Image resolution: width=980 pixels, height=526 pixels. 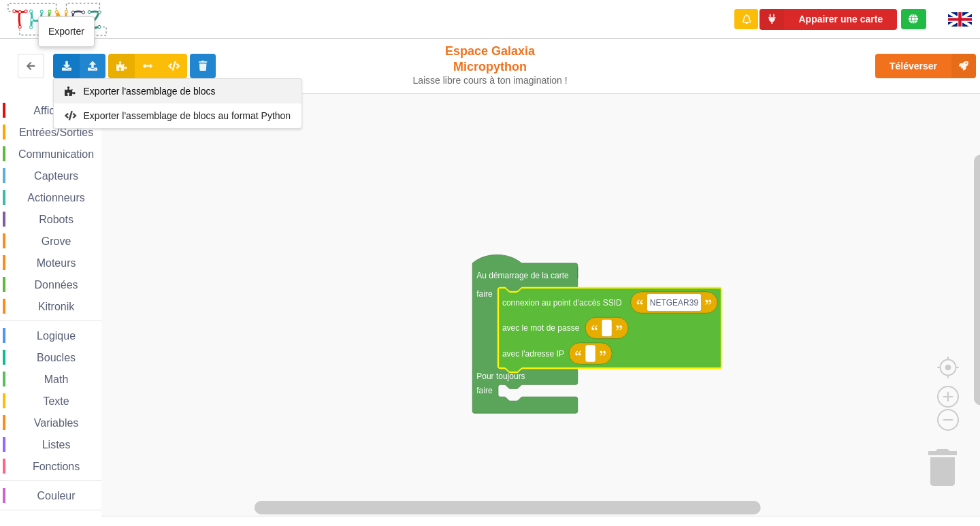 What do you see at coordinates (56, 306) in the screenshot?
I see `span: Kitronik` at bounding box center [56, 306].